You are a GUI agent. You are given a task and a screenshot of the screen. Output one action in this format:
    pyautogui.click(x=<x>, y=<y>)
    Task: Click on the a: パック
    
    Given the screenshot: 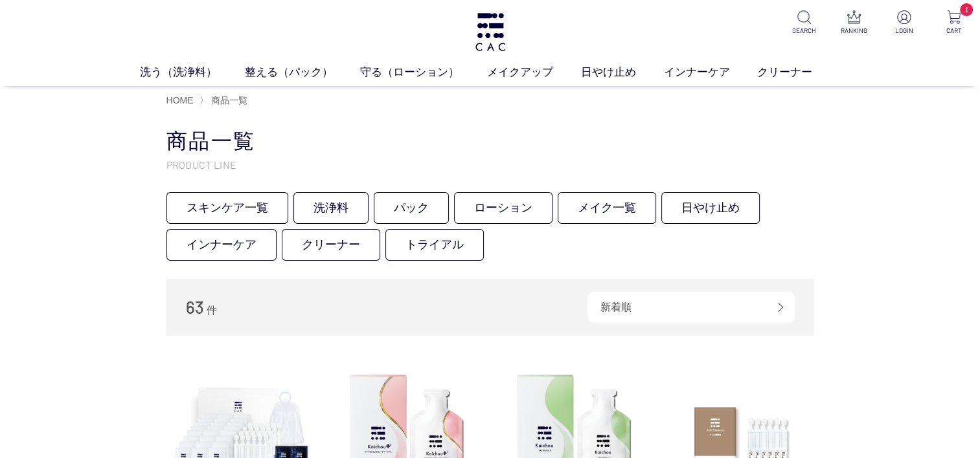 What is the action you would take?
    pyautogui.click(x=412, y=208)
    